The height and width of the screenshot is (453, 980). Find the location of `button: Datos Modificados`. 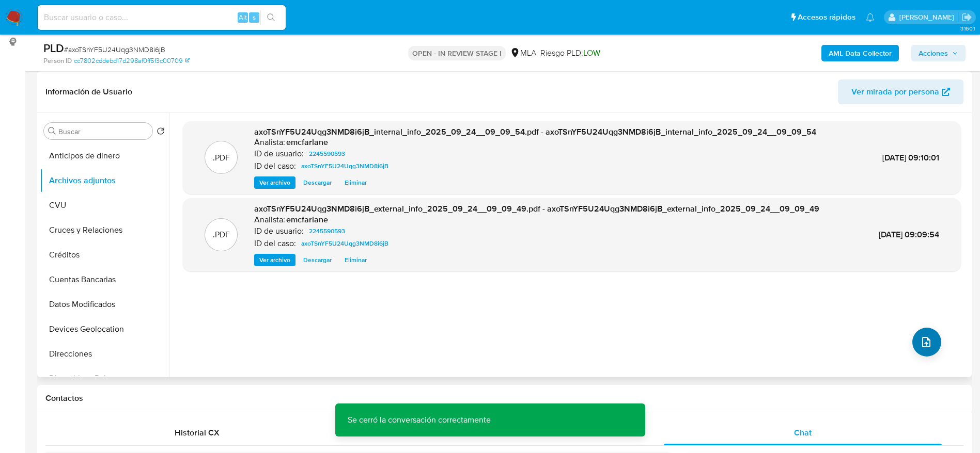

button: Datos Modificados is located at coordinates (104, 305).